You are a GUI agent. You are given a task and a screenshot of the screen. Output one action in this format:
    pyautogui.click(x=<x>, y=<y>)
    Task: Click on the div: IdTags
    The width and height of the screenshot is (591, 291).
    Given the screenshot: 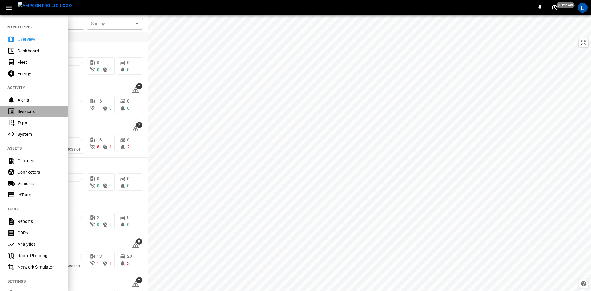 What is the action you would take?
    pyautogui.click(x=39, y=195)
    